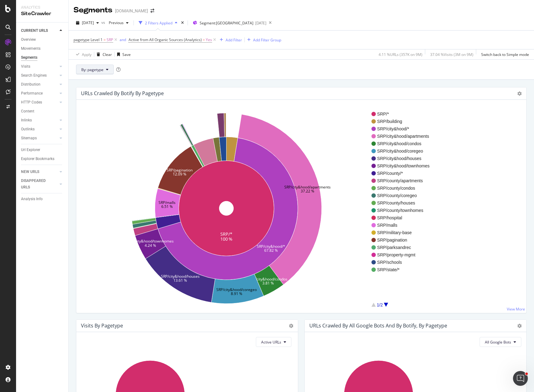  I want to click on span: vs, so click(104, 22).